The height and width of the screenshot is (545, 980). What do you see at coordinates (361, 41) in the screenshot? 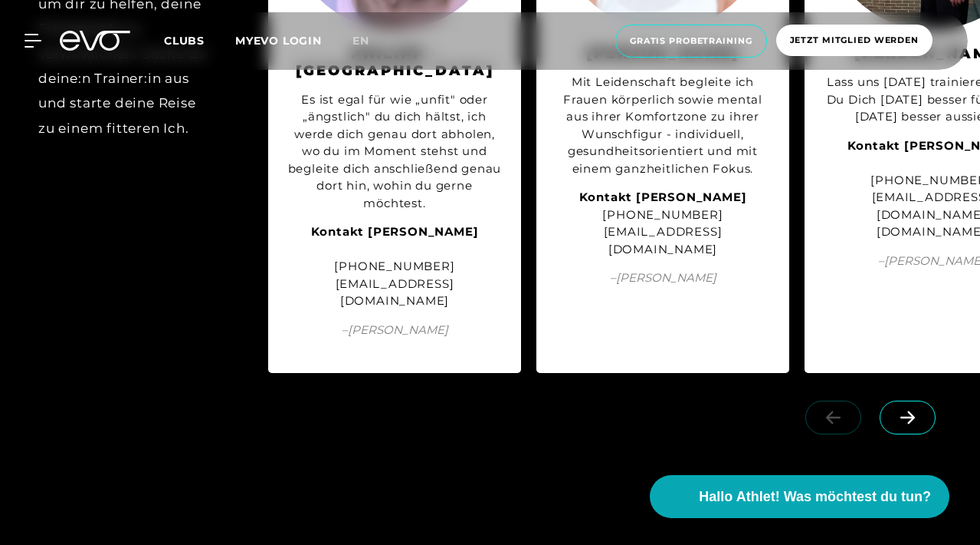
I see `span: en` at bounding box center [361, 41].